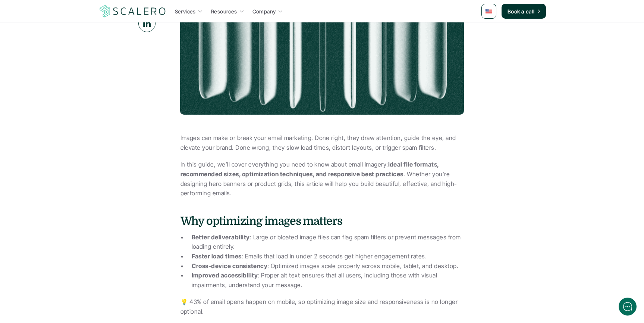 This screenshot has height=323, width=644. What do you see at coordinates (69, 106) in the screenshot?
I see `span: New conversation` at bounding box center [69, 106].